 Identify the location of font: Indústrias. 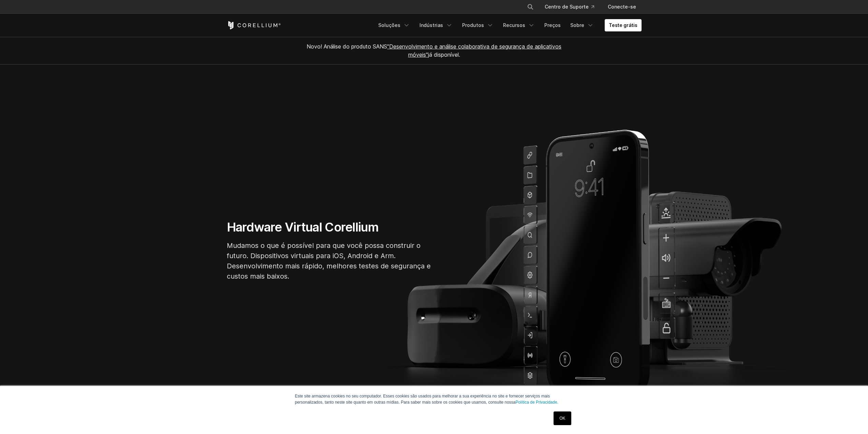
(431, 25).